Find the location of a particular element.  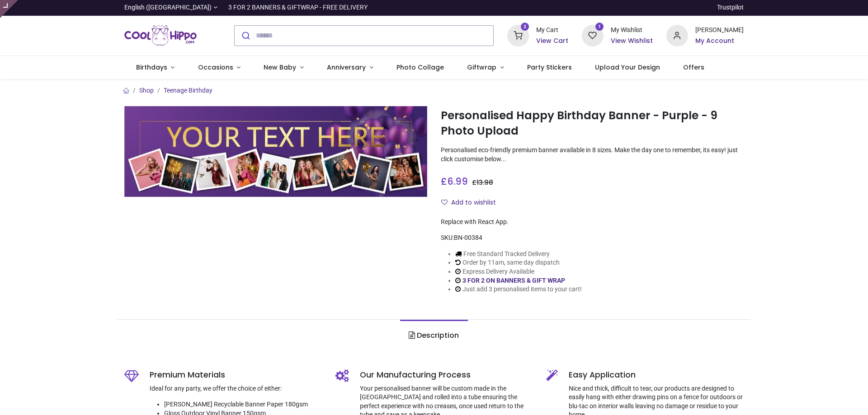

h6: View Cart is located at coordinates (552, 41).